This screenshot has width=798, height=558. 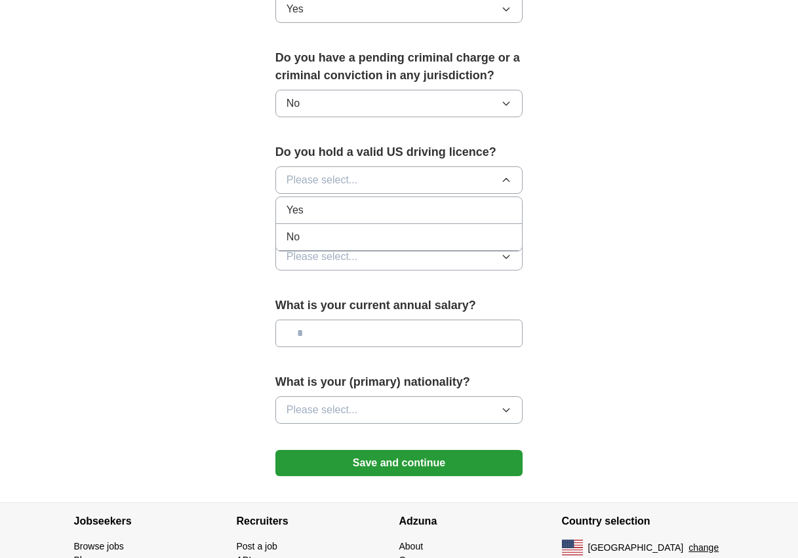 I want to click on label: Do you have a pending criminal charge or a criminal conviction in any jurisdiction?, so click(x=399, y=67).